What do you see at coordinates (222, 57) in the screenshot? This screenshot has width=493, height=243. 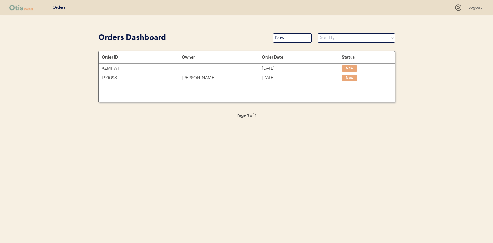 I see `div: Owner` at bounding box center [222, 57].